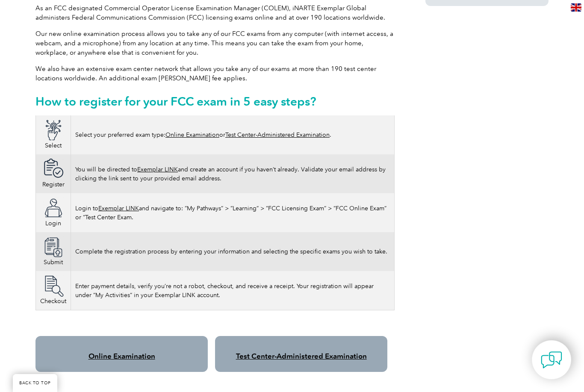 The height and width of the screenshot is (392, 584). What do you see at coordinates (53, 291) in the screenshot?
I see `td: Checkout` at bounding box center [53, 291].